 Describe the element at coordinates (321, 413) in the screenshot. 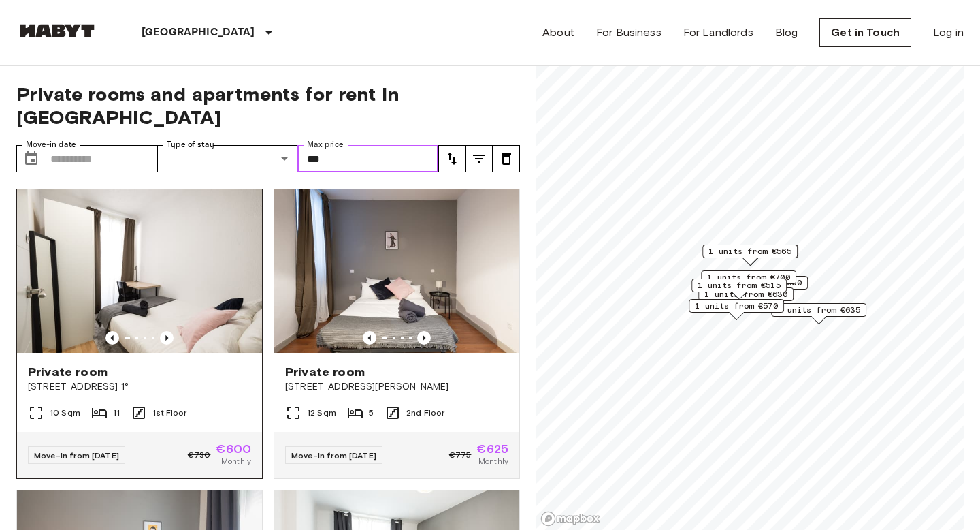

I see `span: 12 Sqm` at that location.